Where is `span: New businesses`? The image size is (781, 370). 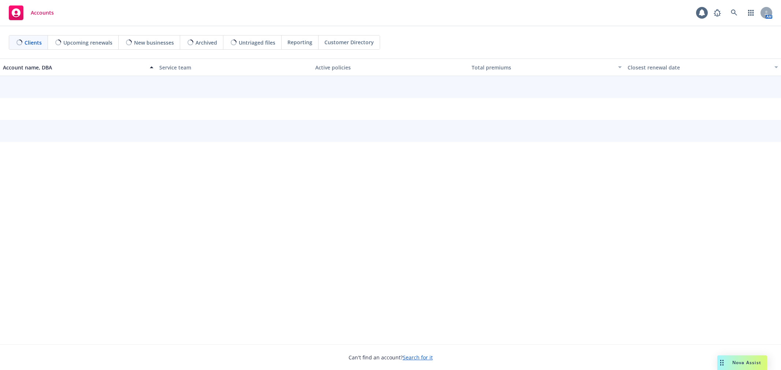
span: New businesses is located at coordinates (154, 42).